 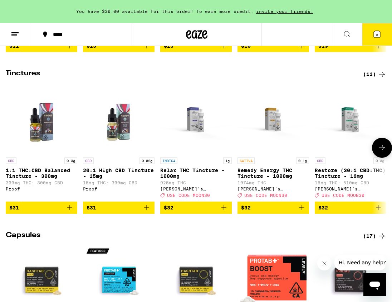 I want to click on img: Mary's Medicinals - Relax THC Tincture - 1000mg, so click(x=196, y=118).